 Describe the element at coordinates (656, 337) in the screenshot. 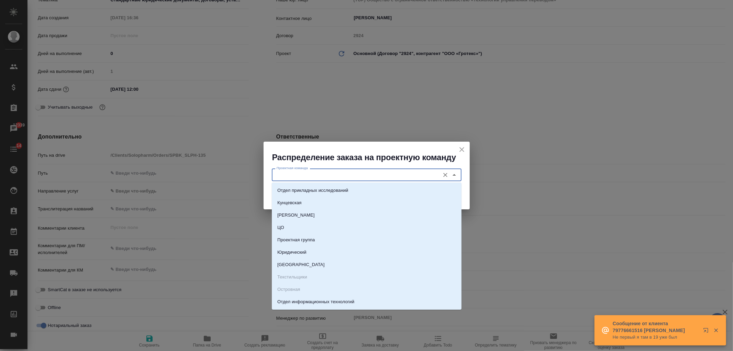

I see `p: Не первый я там в 19 уже был` at that location.